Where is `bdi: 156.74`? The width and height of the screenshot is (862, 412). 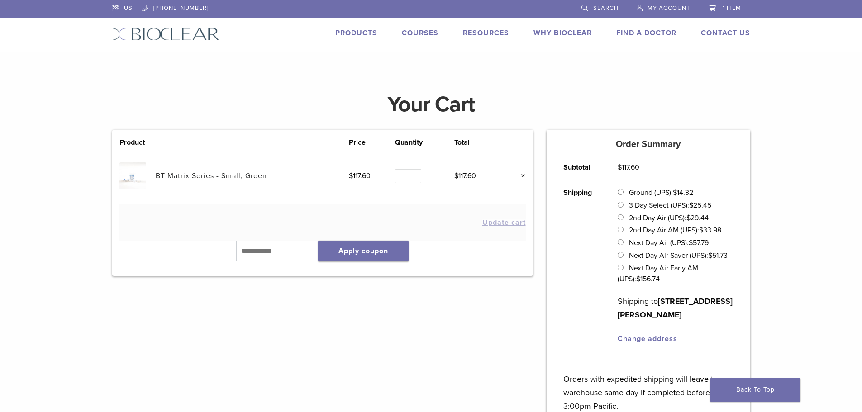
bdi: 156.74 is located at coordinates (648, 279).